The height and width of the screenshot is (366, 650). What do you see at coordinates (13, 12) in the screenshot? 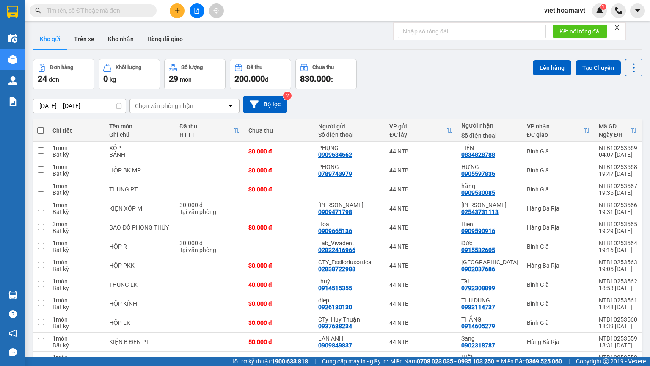
I see `img: logo-vxr` at bounding box center [13, 12].